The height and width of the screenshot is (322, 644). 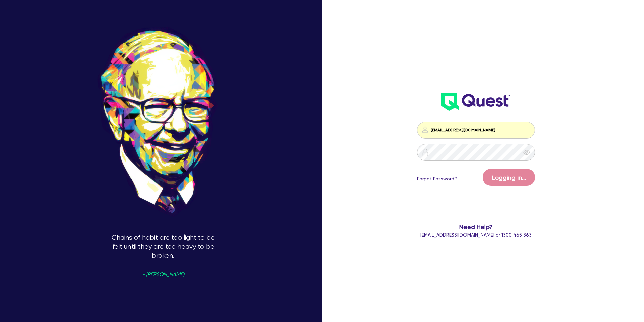 What do you see at coordinates (476, 102) in the screenshot?
I see `img: wH2k97JdezQIQAAAABJRU5ErkJggg==` at bounding box center [476, 102].